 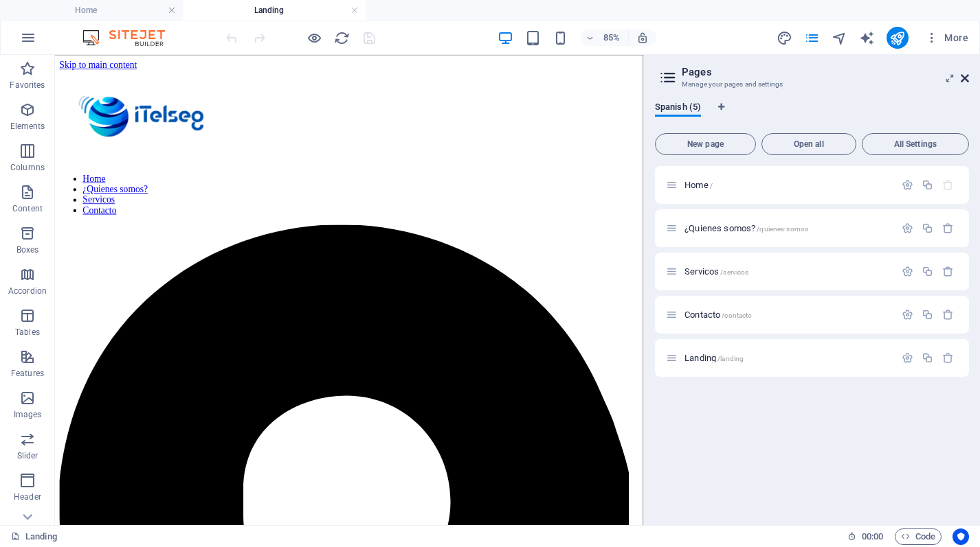 What do you see at coordinates (28, 127) in the screenshot?
I see `p: Elements` at bounding box center [28, 127].